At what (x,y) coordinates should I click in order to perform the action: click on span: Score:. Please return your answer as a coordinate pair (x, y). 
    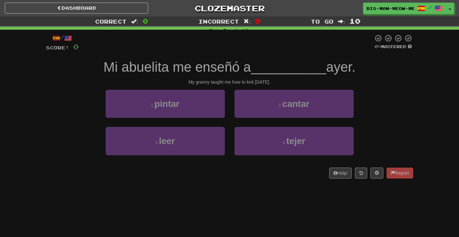
    Looking at the image, I should click on (58, 47).